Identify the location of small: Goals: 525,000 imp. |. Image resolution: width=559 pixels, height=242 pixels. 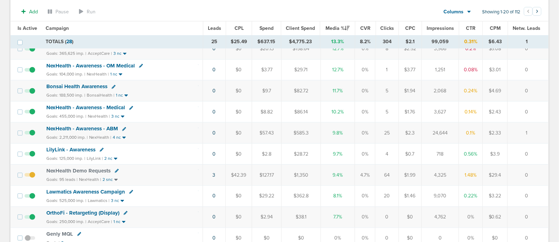
(66, 201).